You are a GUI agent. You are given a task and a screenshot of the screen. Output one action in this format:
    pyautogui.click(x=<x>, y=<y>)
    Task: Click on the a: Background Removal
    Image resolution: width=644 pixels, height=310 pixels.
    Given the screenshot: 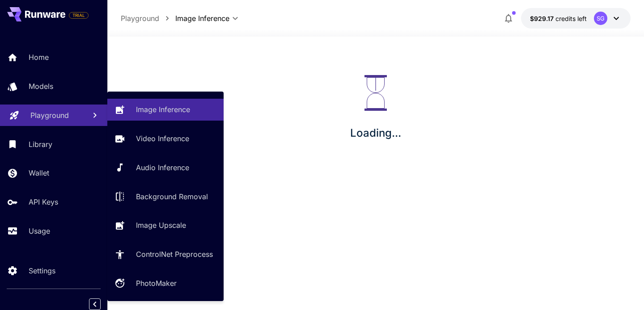 What is the action you would take?
    pyautogui.click(x=165, y=196)
    